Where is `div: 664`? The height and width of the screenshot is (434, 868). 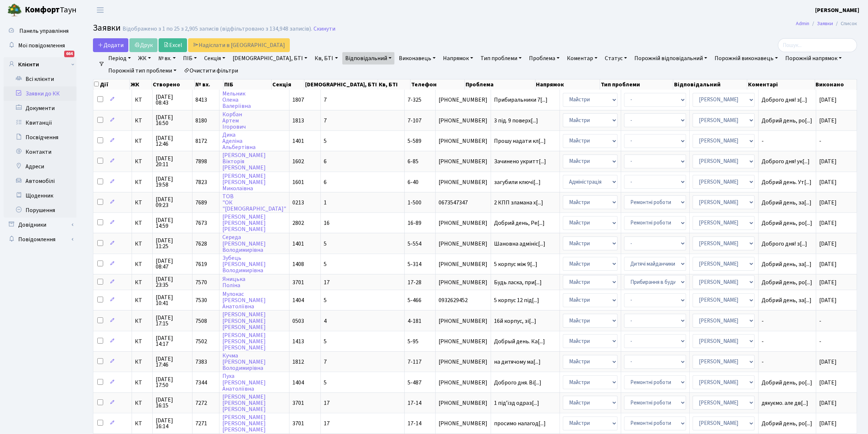
div: 664 is located at coordinates (69, 54).